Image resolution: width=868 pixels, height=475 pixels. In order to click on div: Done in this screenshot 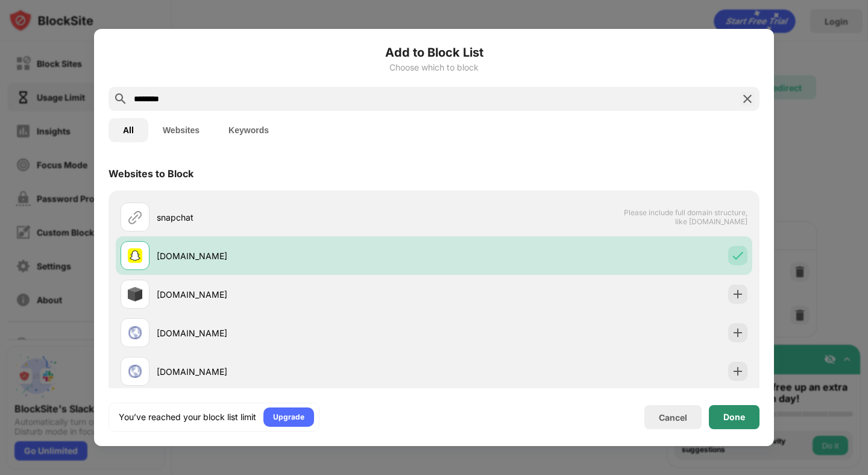, I will do `click(734, 417)`.